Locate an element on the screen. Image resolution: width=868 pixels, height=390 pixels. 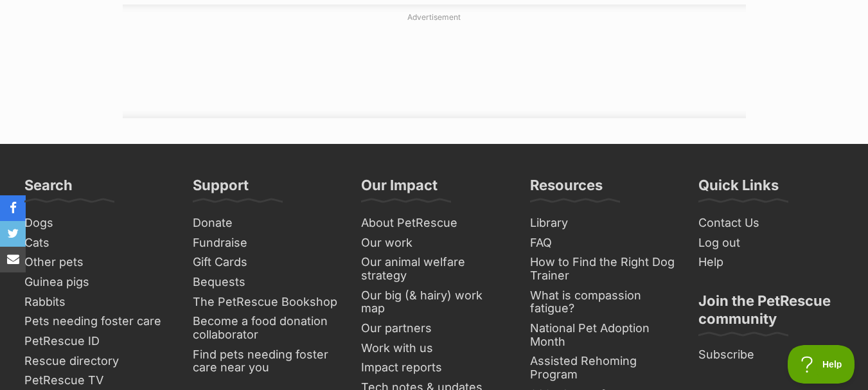
h3: Search is located at coordinates (48, 189).